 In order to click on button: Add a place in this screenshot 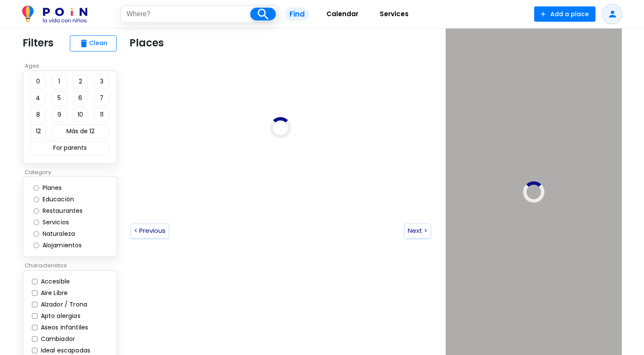, I will do `click(565, 14)`.